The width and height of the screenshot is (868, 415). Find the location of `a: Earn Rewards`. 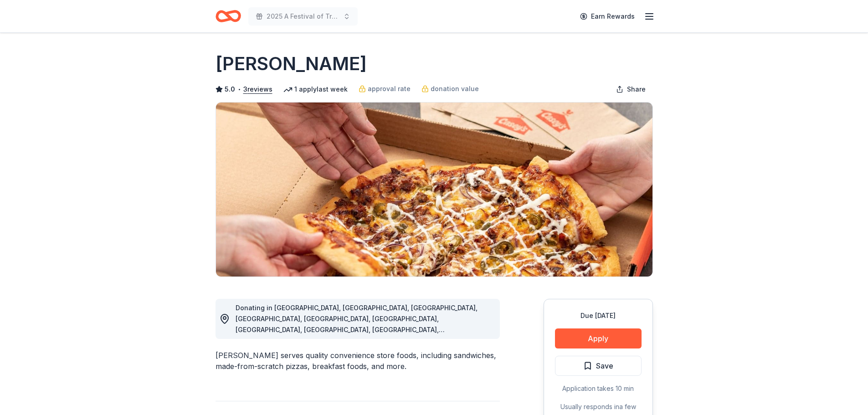

a: Earn Rewards is located at coordinates (608, 17).